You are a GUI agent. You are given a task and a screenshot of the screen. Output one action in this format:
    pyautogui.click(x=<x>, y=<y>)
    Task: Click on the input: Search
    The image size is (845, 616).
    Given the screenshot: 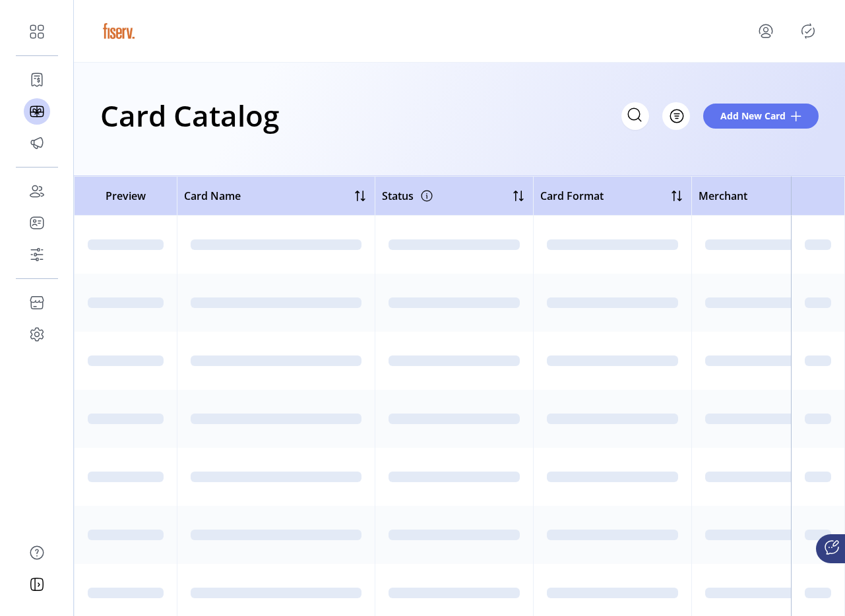 What is the action you would take?
    pyautogui.click(x=635, y=116)
    